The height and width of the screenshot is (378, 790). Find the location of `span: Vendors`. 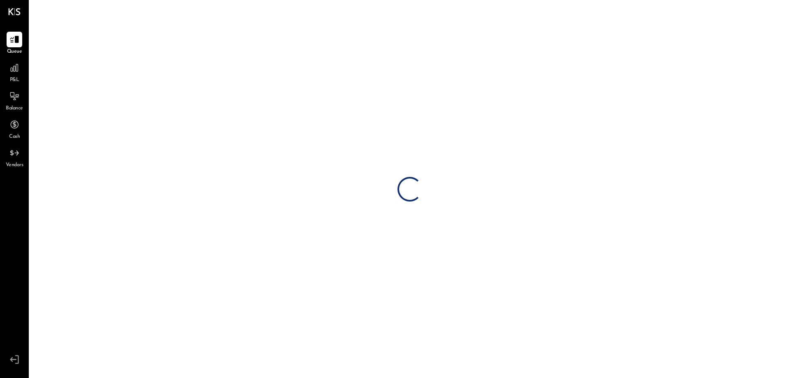

span: Vendors is located at coordinates (14, 165).